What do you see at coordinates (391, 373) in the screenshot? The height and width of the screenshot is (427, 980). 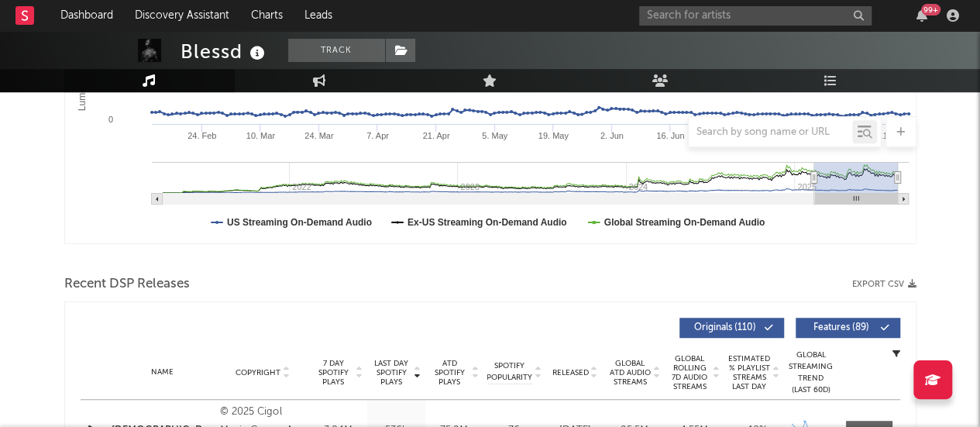 I see `span: Last Day Spotify Plays` at bounding box center [391, 373].